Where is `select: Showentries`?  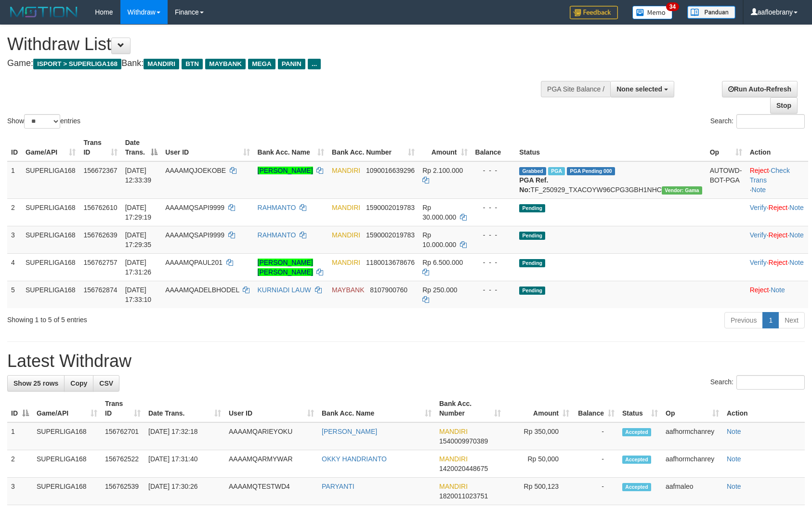 select: Showentries is located at coordinates (42, 121).